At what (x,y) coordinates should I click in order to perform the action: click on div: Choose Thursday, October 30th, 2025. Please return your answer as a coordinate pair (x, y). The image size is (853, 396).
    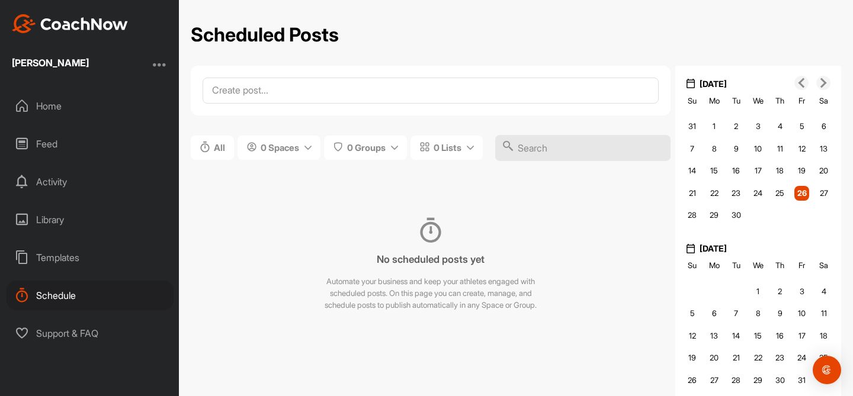
    Looking at the image, I should click on (780, 381).